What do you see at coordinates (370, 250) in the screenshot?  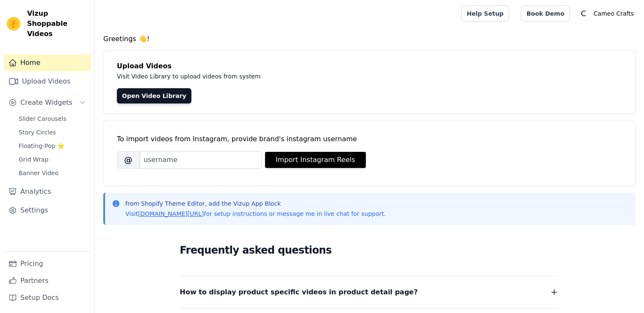 I see `h2: Frequently asked questions` at bounding box center [370, 250].